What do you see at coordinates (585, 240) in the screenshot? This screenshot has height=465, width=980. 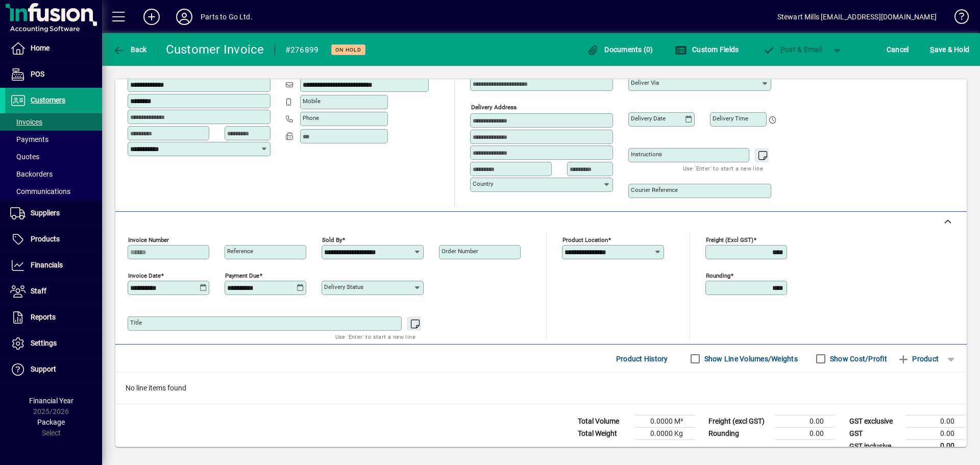 I see `mat-label: Product location` at bounding box center [585, 240].